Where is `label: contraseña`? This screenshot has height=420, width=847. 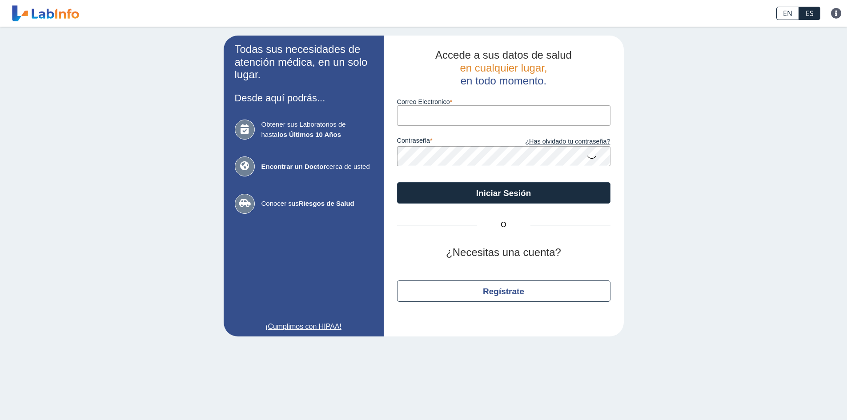 label: contraseña is located at coordinates (450, 142).